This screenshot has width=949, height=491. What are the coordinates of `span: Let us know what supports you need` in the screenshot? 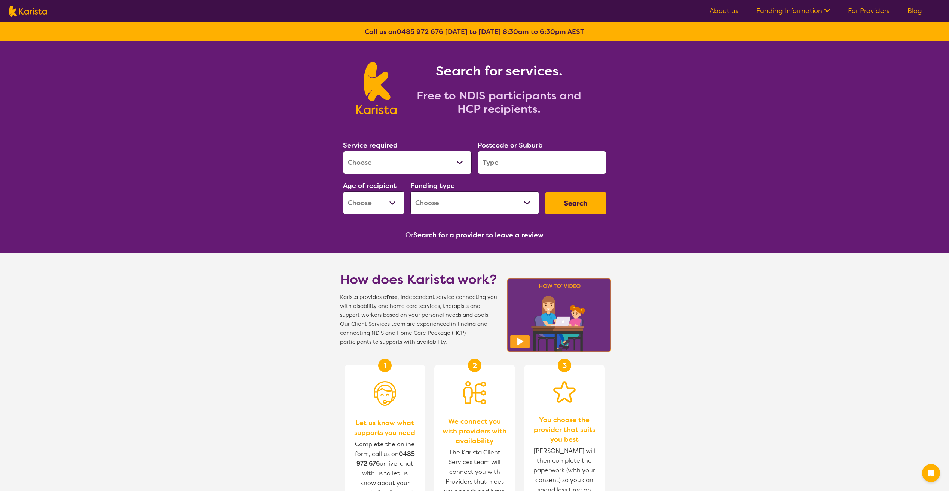 It's located at (385, 428).